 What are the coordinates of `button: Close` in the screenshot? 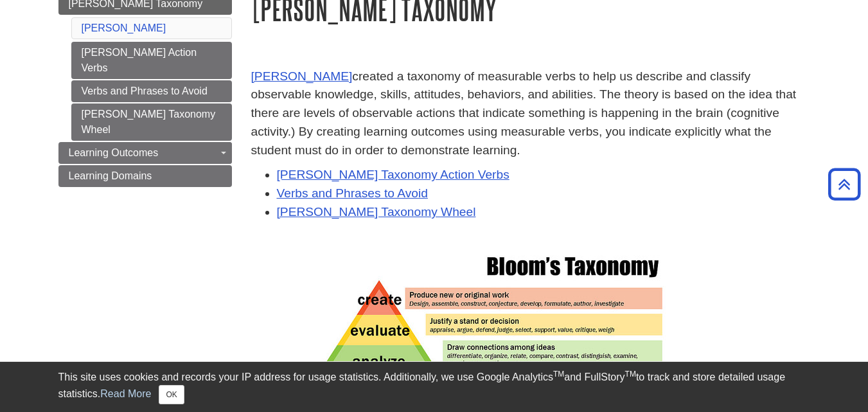 It's located at (171, 395).